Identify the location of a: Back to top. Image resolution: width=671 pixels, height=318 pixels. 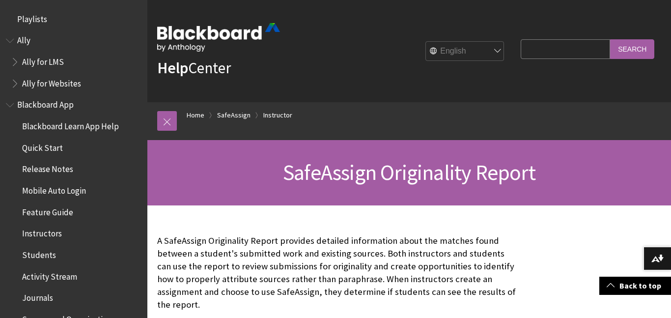
(635, 285).